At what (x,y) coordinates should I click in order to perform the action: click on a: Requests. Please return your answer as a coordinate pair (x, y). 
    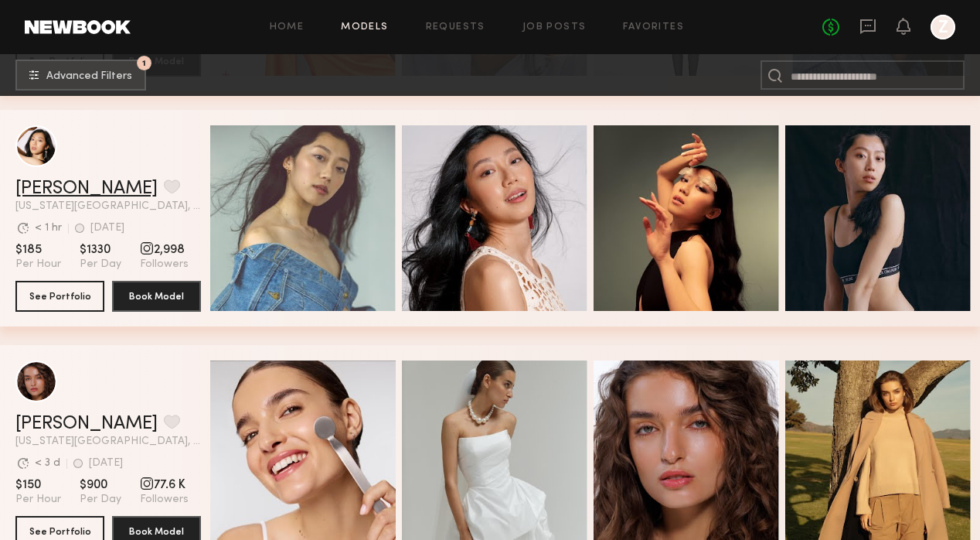
    Looking at the image, I should click on (455, 27).